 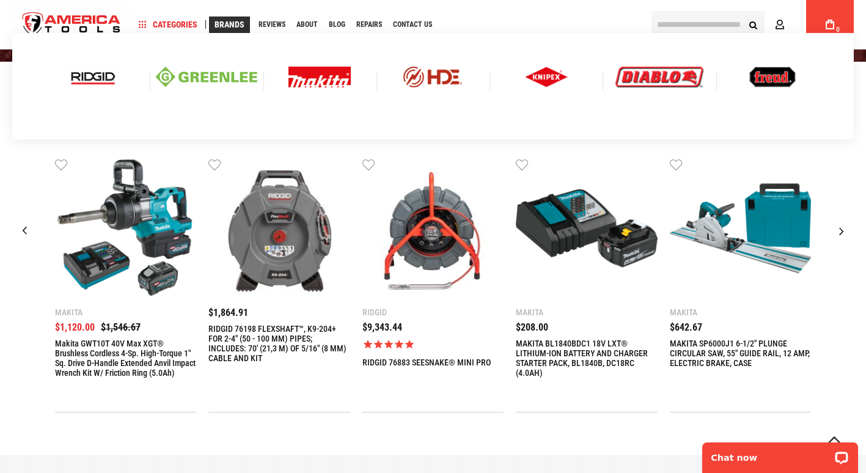 I want to click on img: Ridgid logo, so click(x=93, y=77).